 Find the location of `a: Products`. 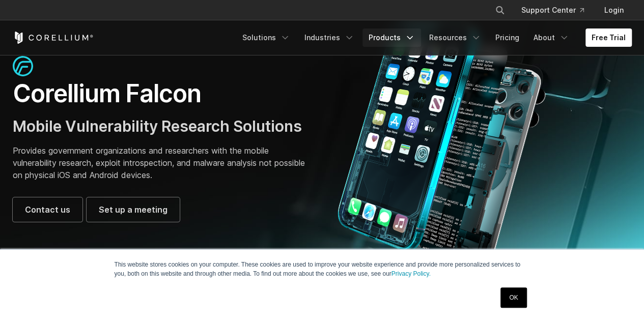

a: Products is located at coordinates (391, 37).